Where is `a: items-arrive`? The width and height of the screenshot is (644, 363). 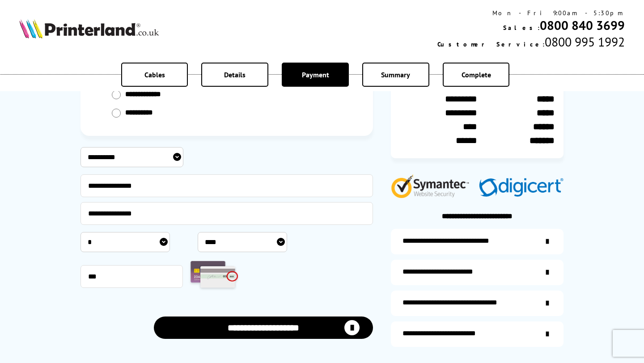
a: items-arrive is located at coordinates (477, 273).